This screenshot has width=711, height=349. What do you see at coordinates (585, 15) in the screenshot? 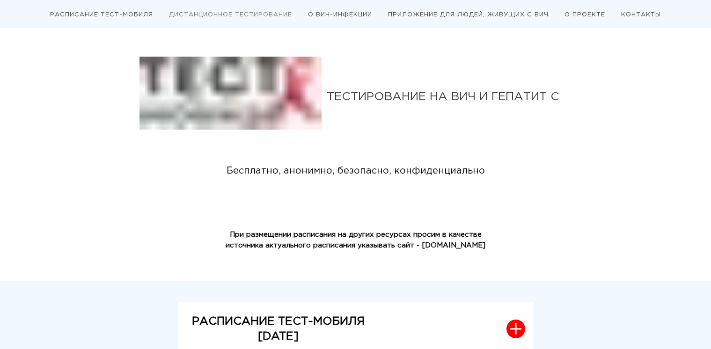
I see `a: О ПРОЕКТЕ` at bounding box center [585, 15].